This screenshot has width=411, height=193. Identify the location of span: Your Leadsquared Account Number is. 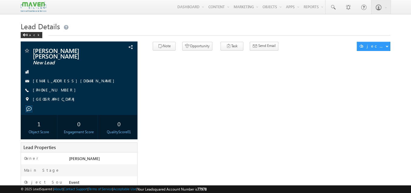
(172, 189).